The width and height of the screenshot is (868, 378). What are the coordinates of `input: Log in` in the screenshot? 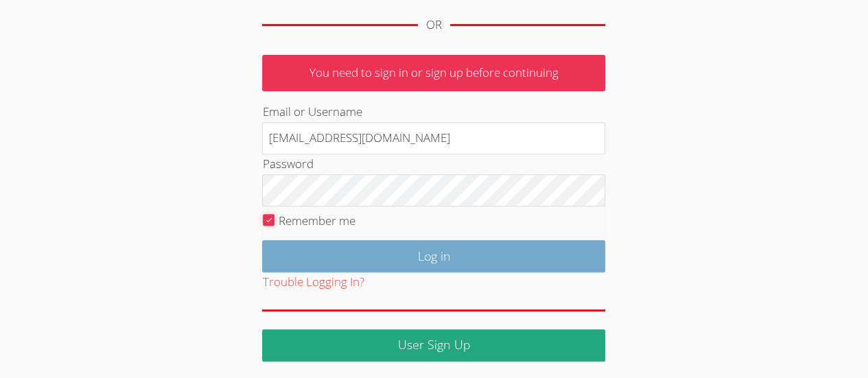 It's located at (433, 256).